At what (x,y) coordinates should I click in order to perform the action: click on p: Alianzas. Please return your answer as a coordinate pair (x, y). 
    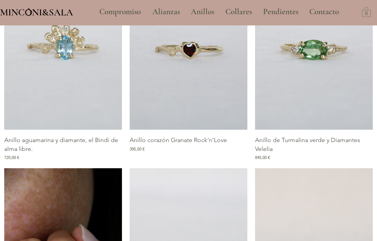
    Looking at the image, I should click on (166, 12).